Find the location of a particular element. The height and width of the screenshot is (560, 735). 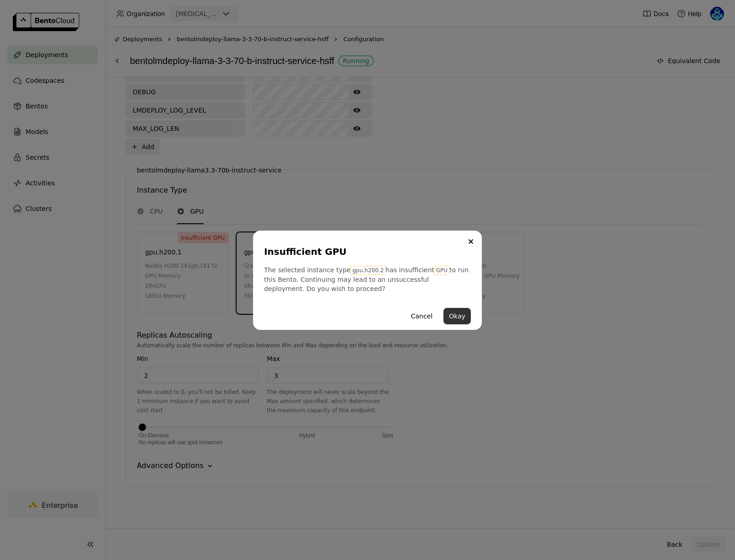

div: Insufficient GPU is located at coordinates (365, 252).